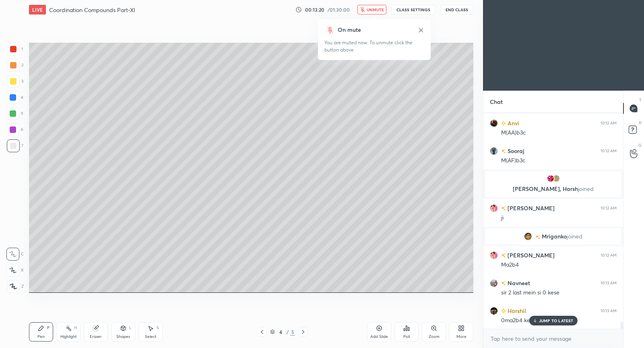 This screenshot has width=644, height=348. I want to click on div: Eraser, so click(96, 337).